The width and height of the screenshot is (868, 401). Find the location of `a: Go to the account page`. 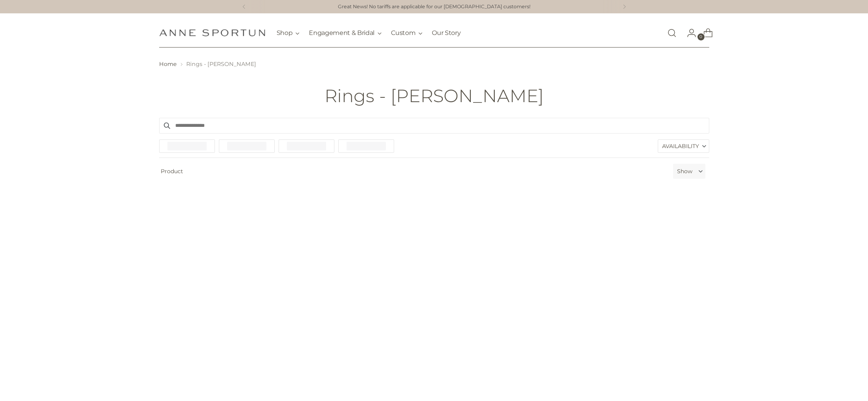

a: Go to the account page is located at coordinates (688, 33).